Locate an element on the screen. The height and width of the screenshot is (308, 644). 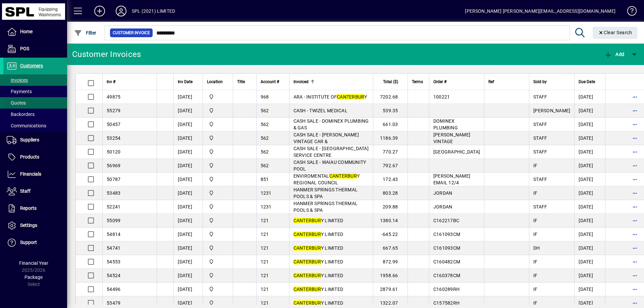
span: Staff is located at coordinates (26, 191).